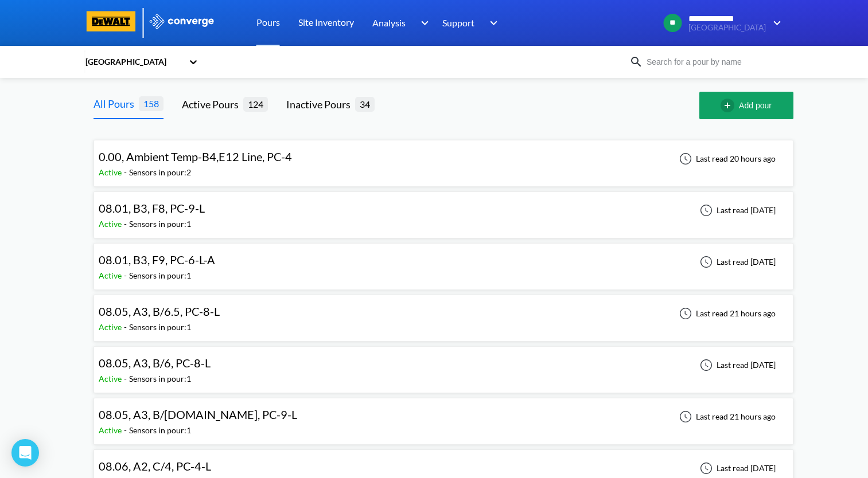  Describe the element at coordinates (636, 62) in the screenshot. I see `img: icon-search.svg` at that location.